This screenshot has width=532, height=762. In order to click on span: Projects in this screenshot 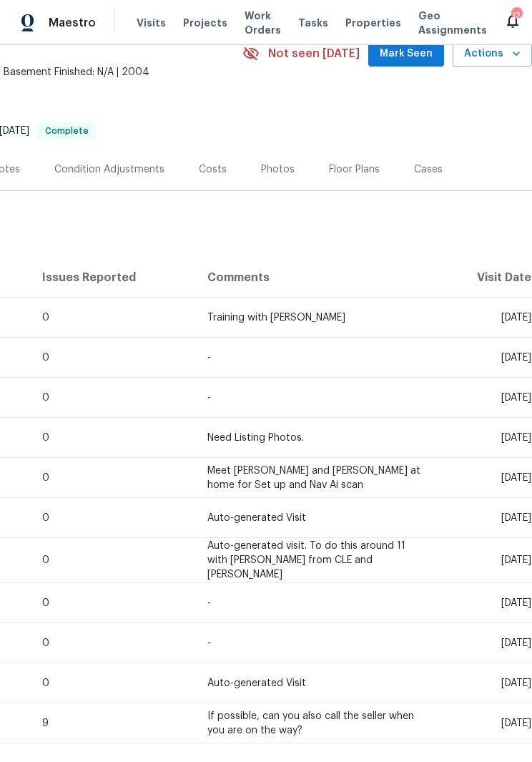, I will do `click(205, 23)`.